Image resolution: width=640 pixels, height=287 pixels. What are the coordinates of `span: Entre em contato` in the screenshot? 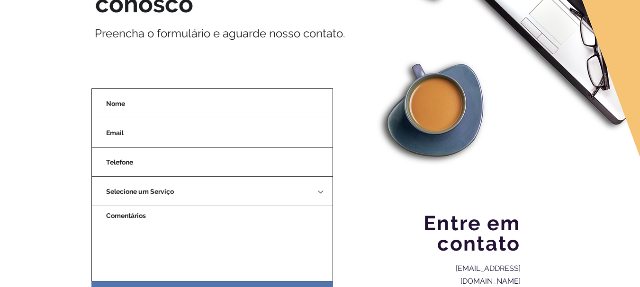 It's located at (472, 233).